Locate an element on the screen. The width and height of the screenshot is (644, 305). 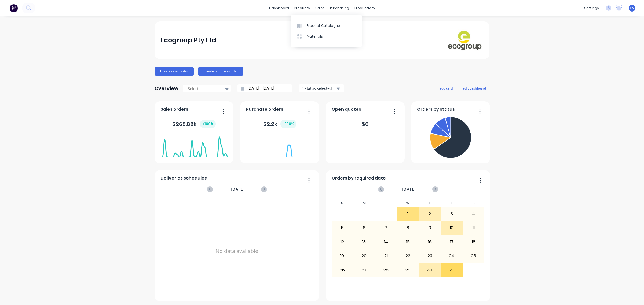
div: W is located at coordinates (408, 203).